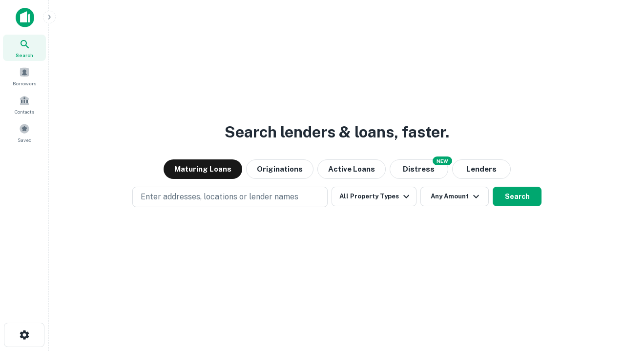 The image size is (625, 351). Describe the element at coordinates (351, 169) in the screenshot. I see `button: Active Loans` at that location.